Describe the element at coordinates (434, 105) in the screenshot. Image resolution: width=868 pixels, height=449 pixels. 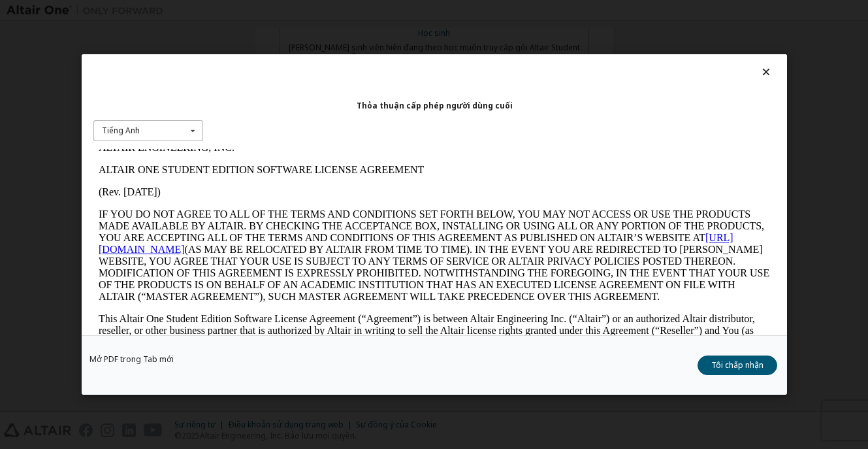
I see `font: Thỏa thuận cấp phép người dùng cuối` at that location.